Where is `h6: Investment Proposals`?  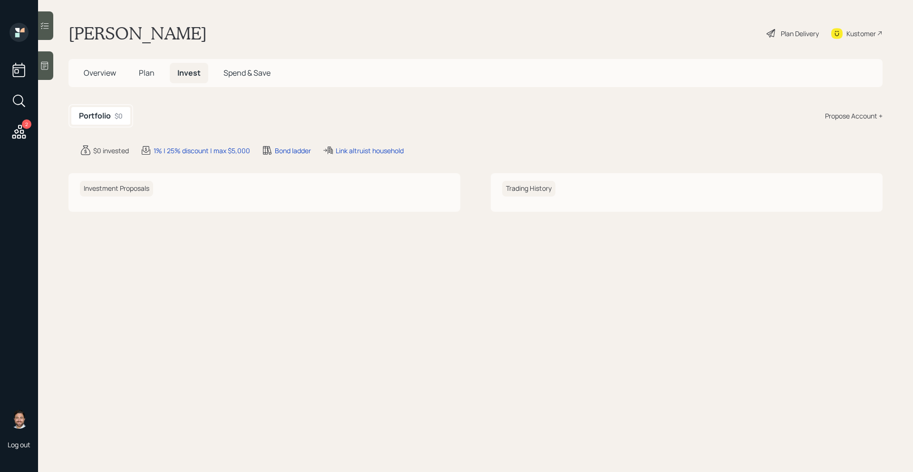
h6: Investment Proposals is located at coordinates (117, 188).